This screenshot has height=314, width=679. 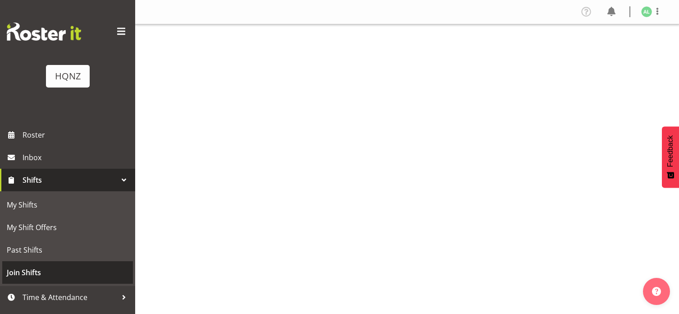 I want to click on span: My Shift Offers, so click(x=68, y=227).